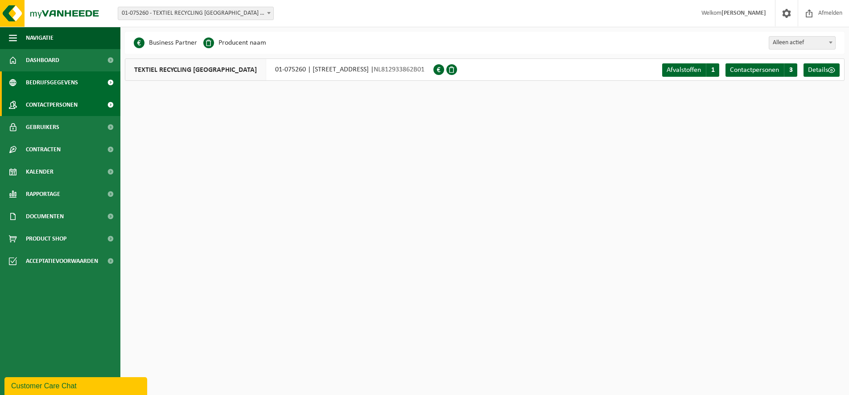 This screenshot has width=849, height=395. I want to click on span: Details, so click(818, 70).